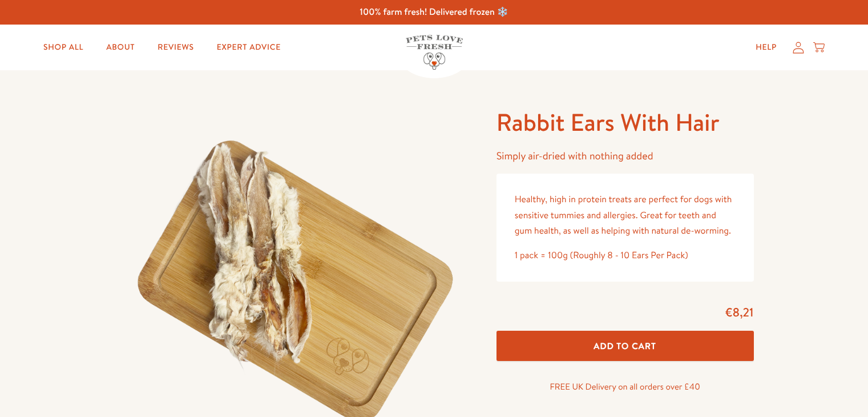  I want to click on h1: Rabbit Ears With Hair, so click(625, 122).